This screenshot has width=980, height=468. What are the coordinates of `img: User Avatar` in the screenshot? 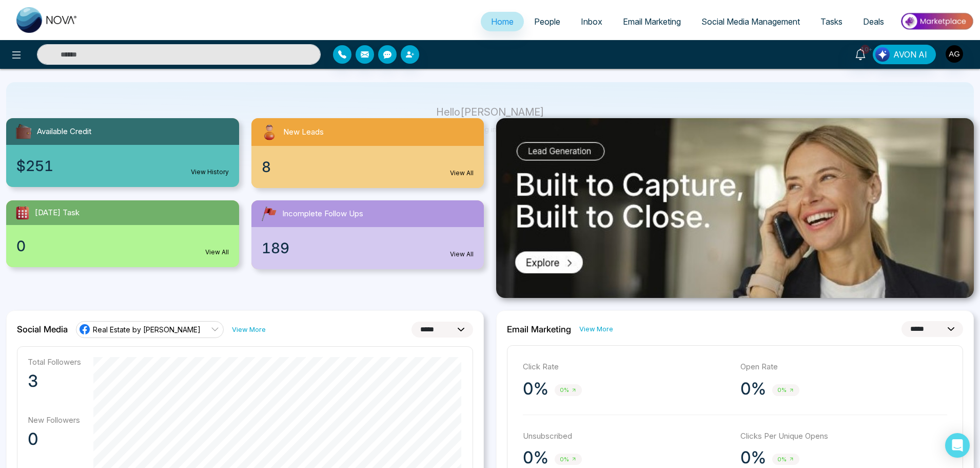 It's located at (954, 54).